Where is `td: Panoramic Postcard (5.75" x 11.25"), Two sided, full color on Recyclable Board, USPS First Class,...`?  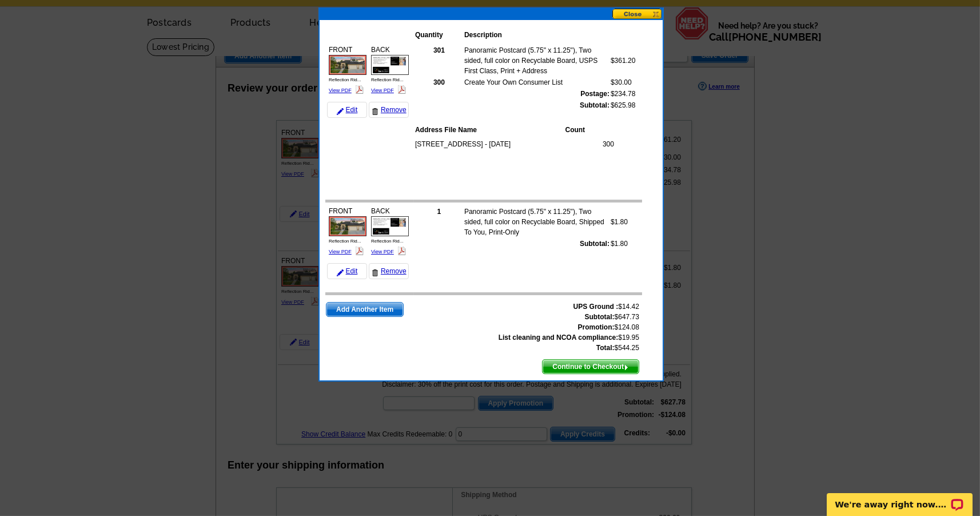 td: Panoramic Postcard (5.75" x 11.25"), Two sided, full color on Recyclable Board, USPS First Class,... is located at coordinates (537, 61).